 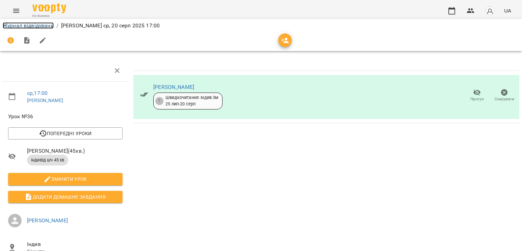 I want to click on button: Змінити урок, so click(x=65, y=179).